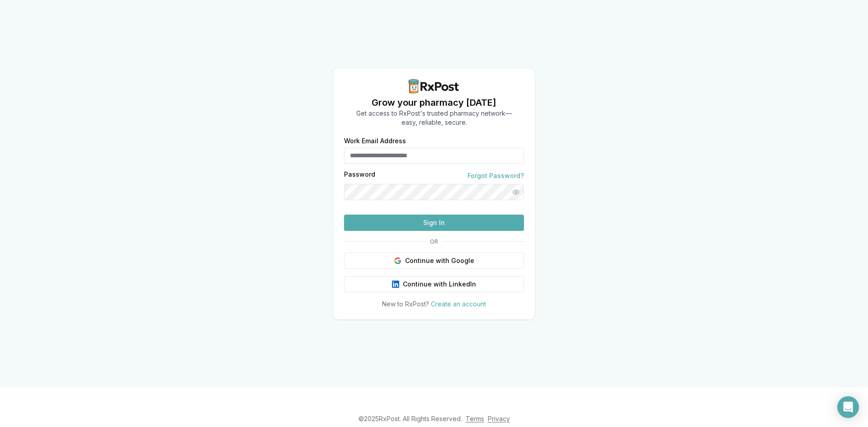 Image resolution: width=868 pixels, height=427 pixels. I want to click on img: Google, so click(398, 261).